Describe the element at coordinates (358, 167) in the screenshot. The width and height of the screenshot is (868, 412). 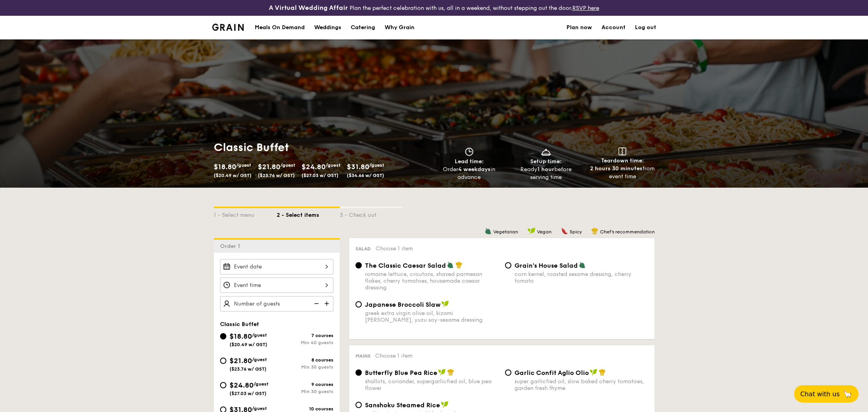
I see `span: $31.80` at that location.